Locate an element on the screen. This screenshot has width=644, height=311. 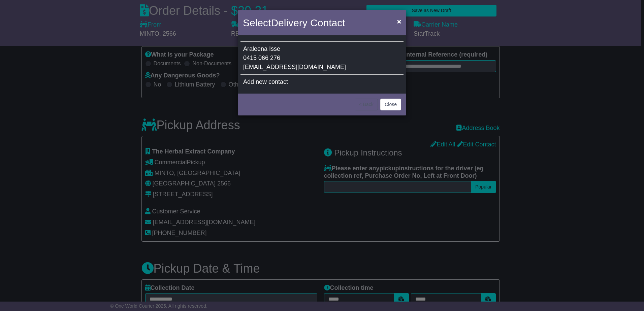
span: 0415 066 276 is located at coordinates (262, 58).